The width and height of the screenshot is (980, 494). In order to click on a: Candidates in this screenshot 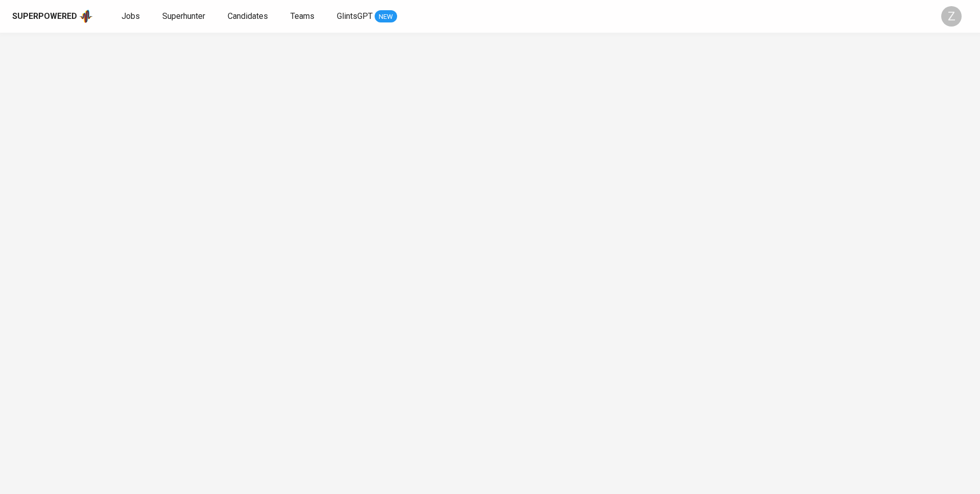, I will do `click(248, 16)`.